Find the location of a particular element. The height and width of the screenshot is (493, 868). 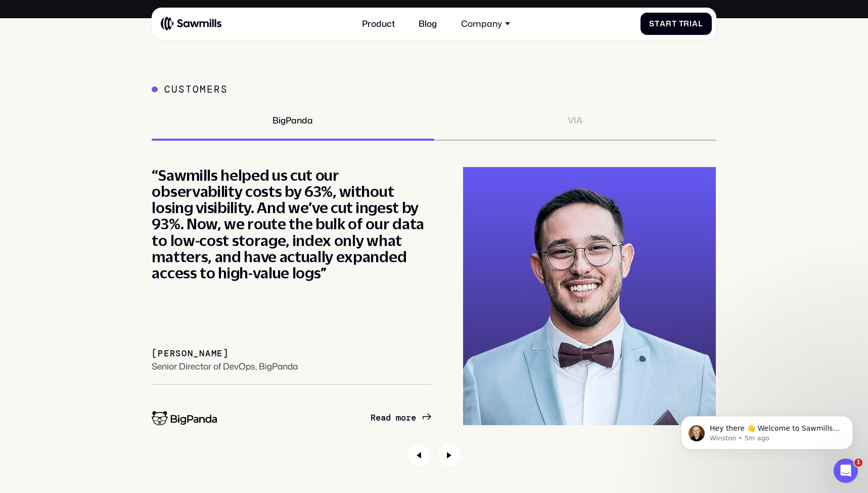

span: 1 is located at coordinates (859, 462).